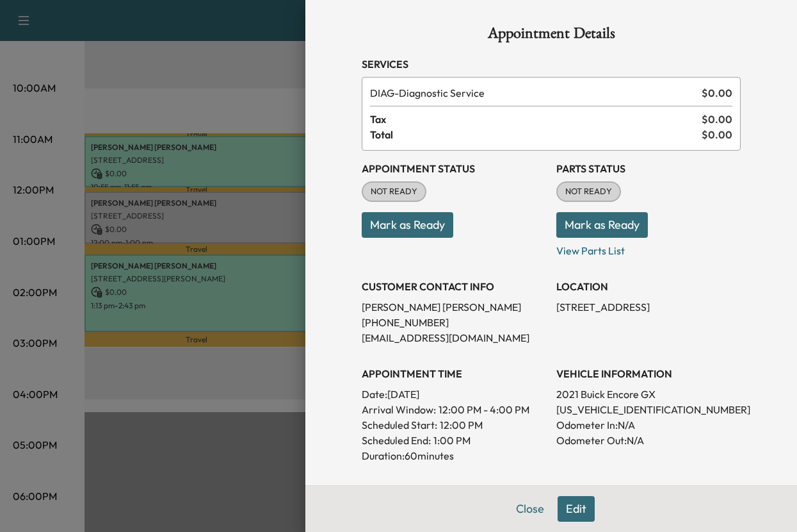  Describe the element at coordinates (649, 425) in the screenshot. I see `p: Odometer In: N/A` at that location.